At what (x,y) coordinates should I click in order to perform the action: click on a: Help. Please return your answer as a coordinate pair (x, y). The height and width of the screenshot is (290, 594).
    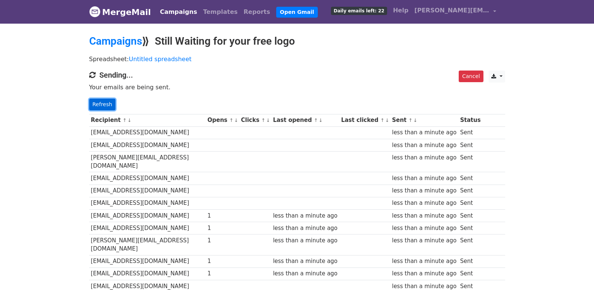
    Looking at the image, I should click on (401, 10).